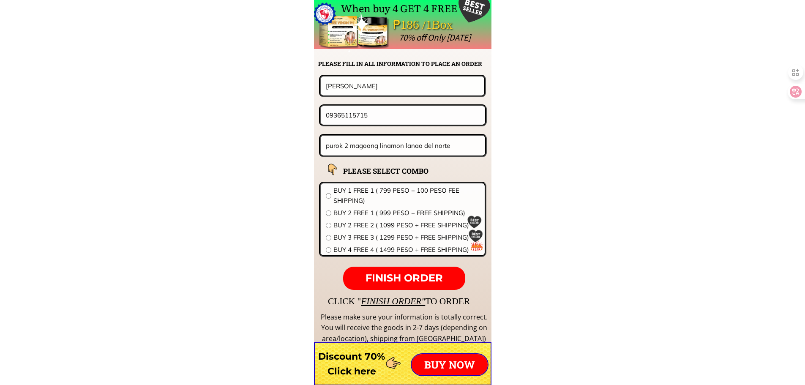  What do you see at coordinates (404, 64) in the screenshot?
I see `h2: PLEASE FILL IN ALL INFORMATION TO PLACE AN ORDER` at bounding box center [404, 64].